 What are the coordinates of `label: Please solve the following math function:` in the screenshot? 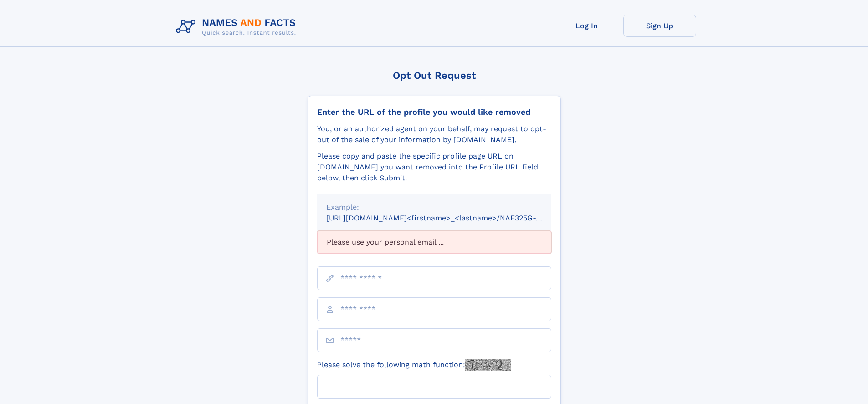 It's located at (414, 365).